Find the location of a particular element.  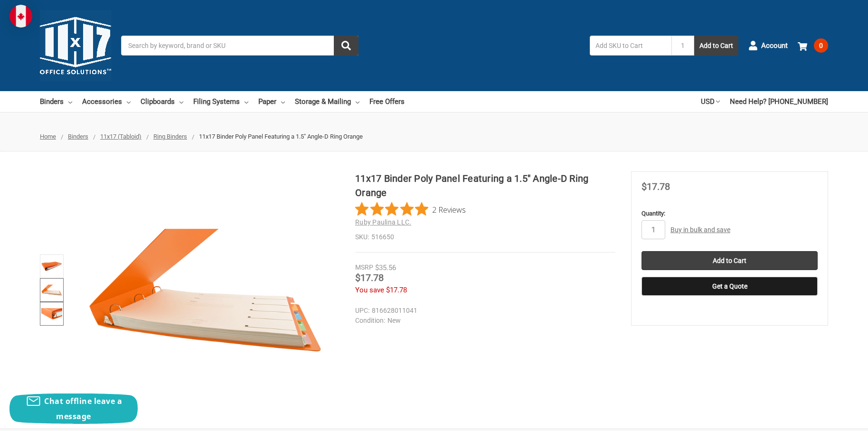

a: Filing Systems is located at coordinates (221, 102).